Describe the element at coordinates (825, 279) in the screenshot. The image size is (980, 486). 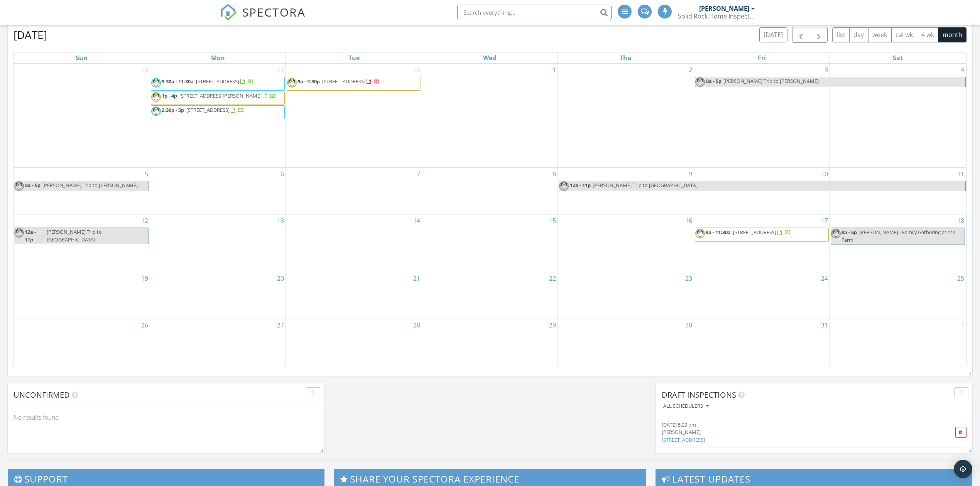
I see `a: Go to October 24, 2025` at that location.